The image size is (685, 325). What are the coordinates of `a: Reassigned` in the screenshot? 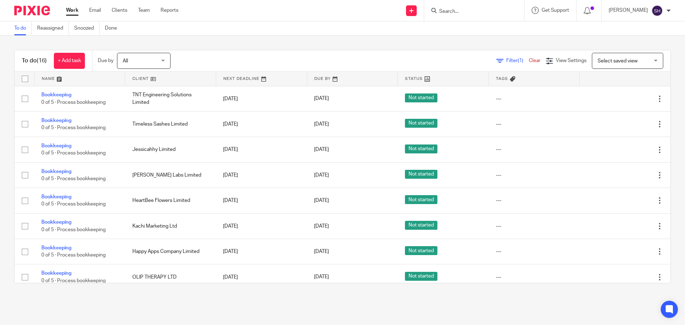 It's located at (53, 28).